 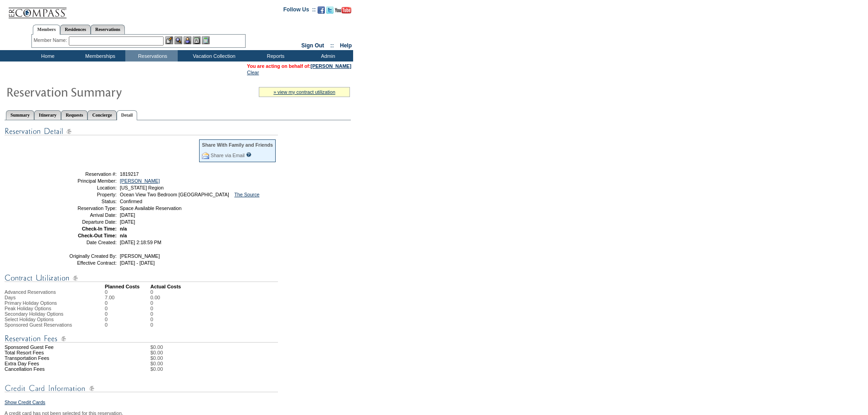 I want to click on td: Departure Date:, so click(x=84, y=222).